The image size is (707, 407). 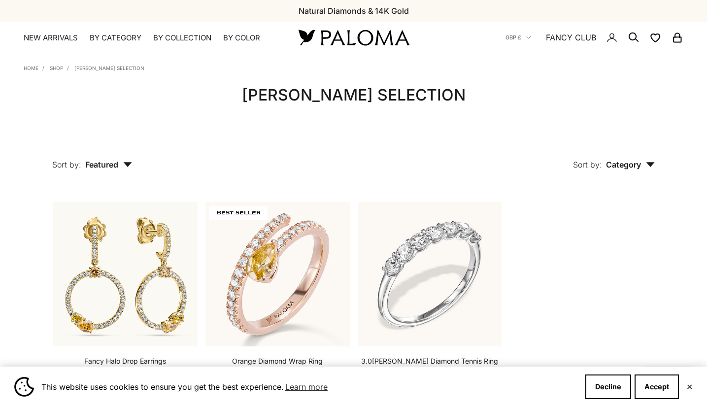 I want to click on img: #YellowGold, so click(x=125, y=274).